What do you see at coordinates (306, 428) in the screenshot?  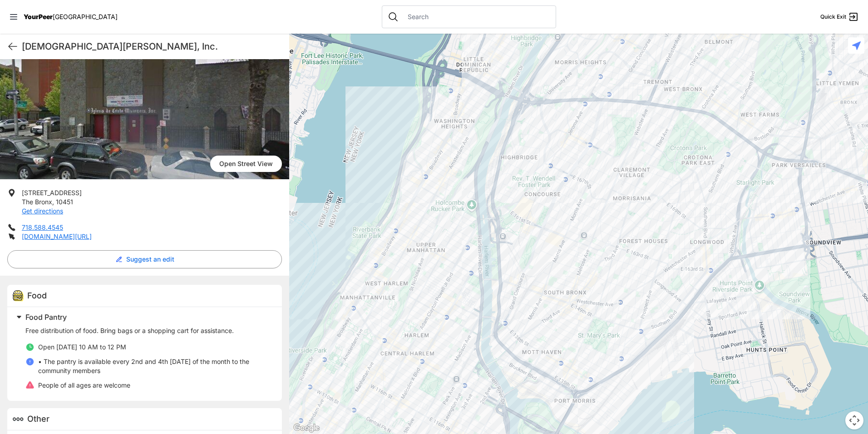 I see `a: Open this area in Google Maps (opens a new window)` at bounding box center [306, 428].